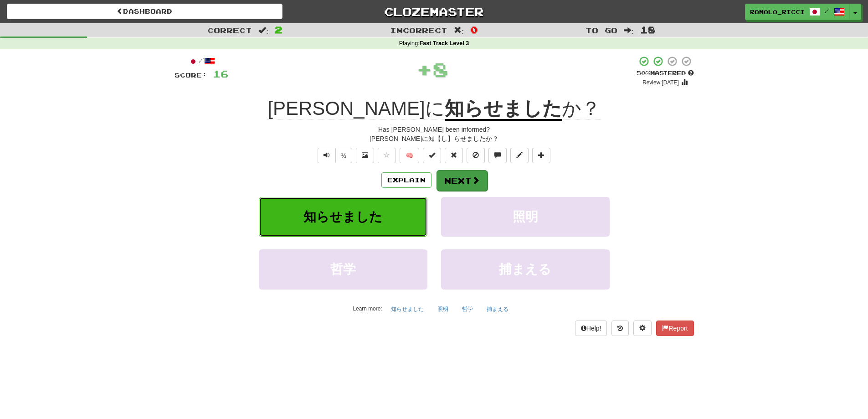 The width and height of the screenshot is (868, 419). I want to click on span: Incorrect, so click(419, 30).